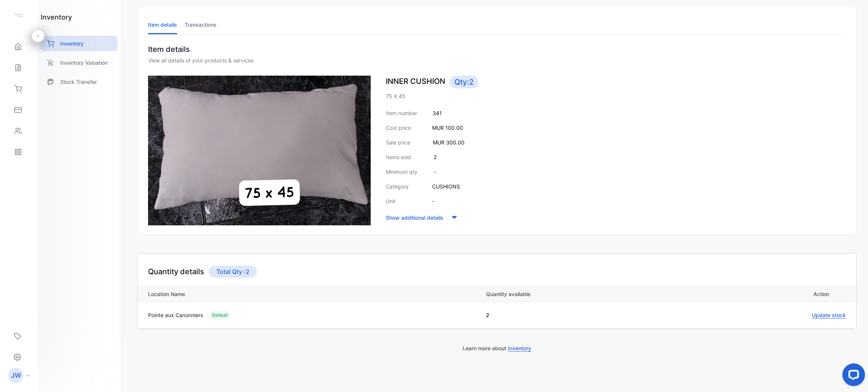 The width and height of the screenshot is (868, 392). Describe the element at coordinates (16, 376) in the screenshot. I see `p: JW` at that location.